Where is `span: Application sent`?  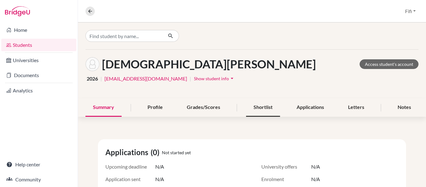 span: Application sent is located at coordinates (130, 179).